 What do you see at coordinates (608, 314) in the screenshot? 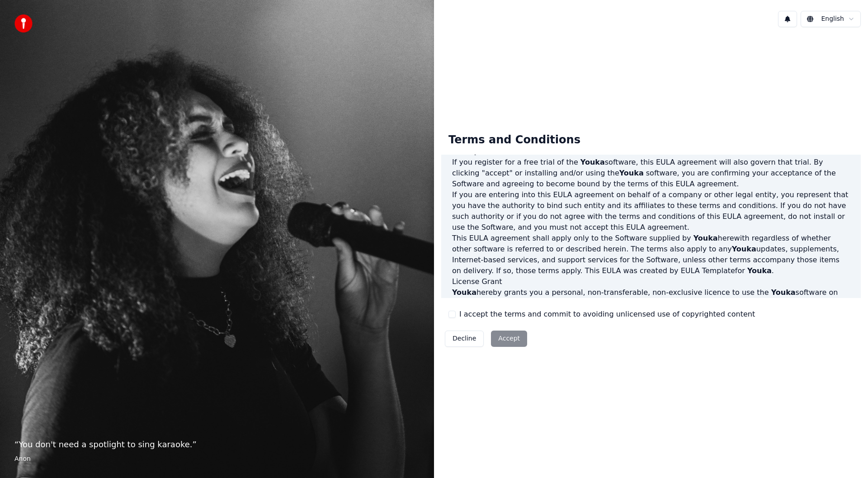
I see `label: I accept the terms and commit to avoiding unlicensed use of copyrighted content` at bounding box center [608, 314].